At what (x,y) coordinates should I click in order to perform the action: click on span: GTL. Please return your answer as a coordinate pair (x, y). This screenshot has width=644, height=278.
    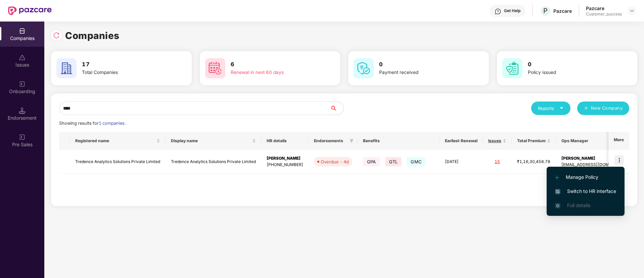
    Looking at the image, I should click on (394, 162).